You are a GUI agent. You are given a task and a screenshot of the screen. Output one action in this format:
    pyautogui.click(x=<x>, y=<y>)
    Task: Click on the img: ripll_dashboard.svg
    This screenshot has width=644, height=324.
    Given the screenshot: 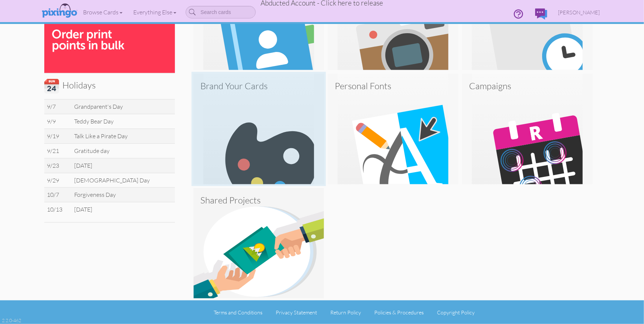 What is the action you would take?
    pyautogui.click(x=527, y=129)
    